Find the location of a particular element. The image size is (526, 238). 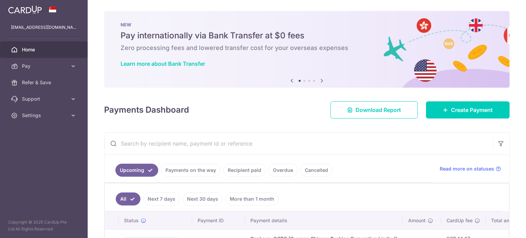

span: Status is located at coordinates (131, 221).